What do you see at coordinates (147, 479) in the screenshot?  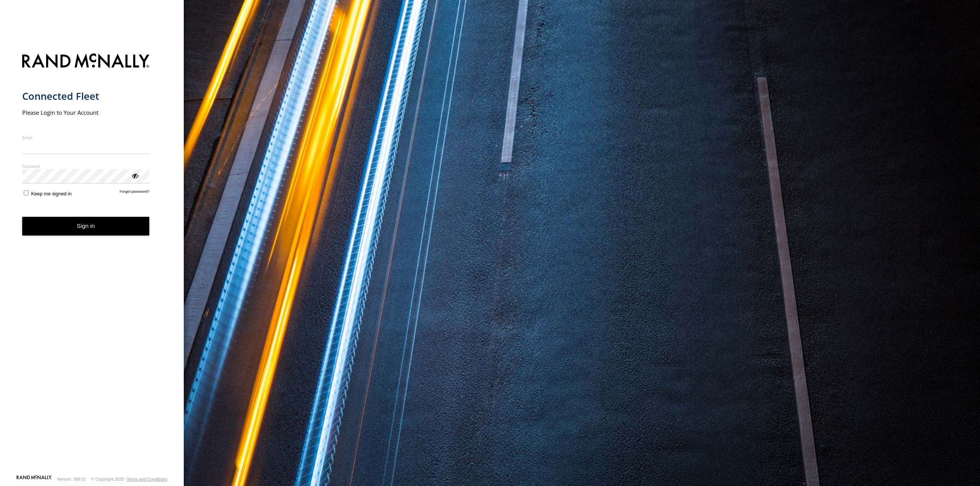 I see `a: Terms and Conditions` at bounding box center [147, 479].